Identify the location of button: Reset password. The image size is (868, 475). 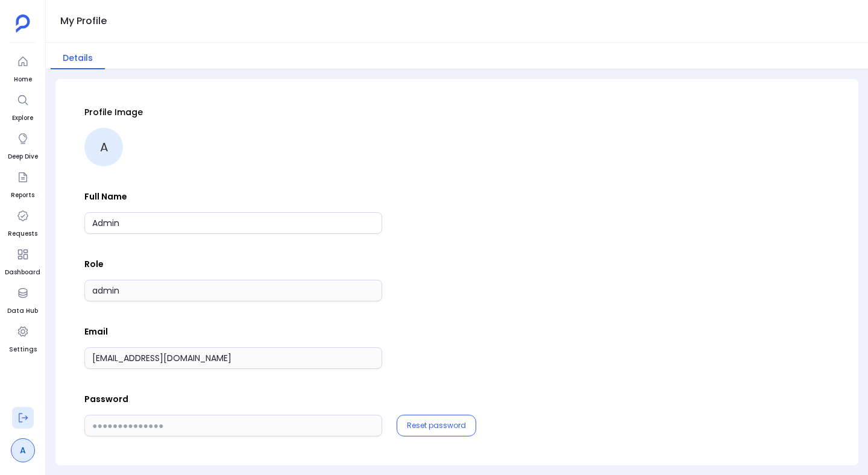
(437, 426).